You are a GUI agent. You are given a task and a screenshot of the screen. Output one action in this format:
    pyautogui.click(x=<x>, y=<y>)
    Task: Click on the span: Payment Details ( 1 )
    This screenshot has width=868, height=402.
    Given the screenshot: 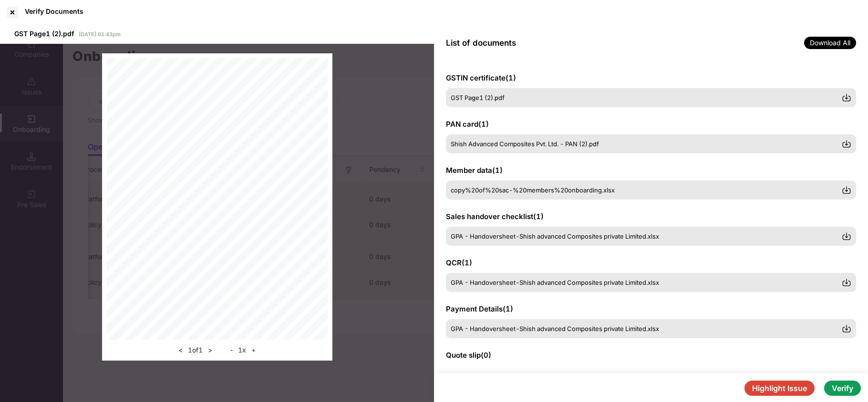 What is the action you would take?
    pyautogui.click(x=480, y=309)
    